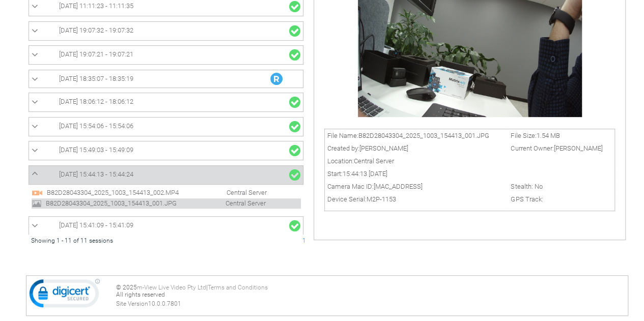 The width and height of the screenshot is (644, 321). Describe the element at coordinates (561, 148) in the screenshot. I see `td: Current Owner:` at that location.